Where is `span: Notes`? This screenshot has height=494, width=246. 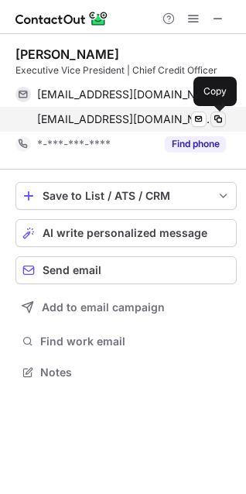
span: Notes is located at coordinates (135, 372).